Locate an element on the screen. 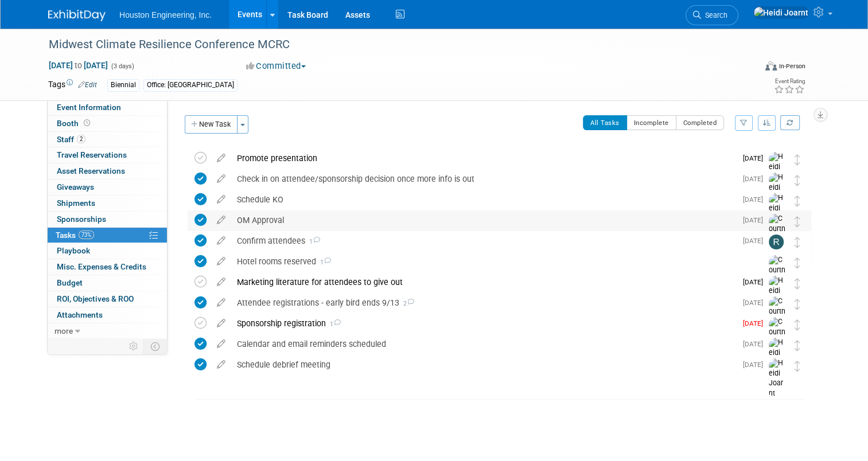 This screenshot has height=461, width=868. td: Personalize Event Tab Strip is located at coordinates (134, 347).